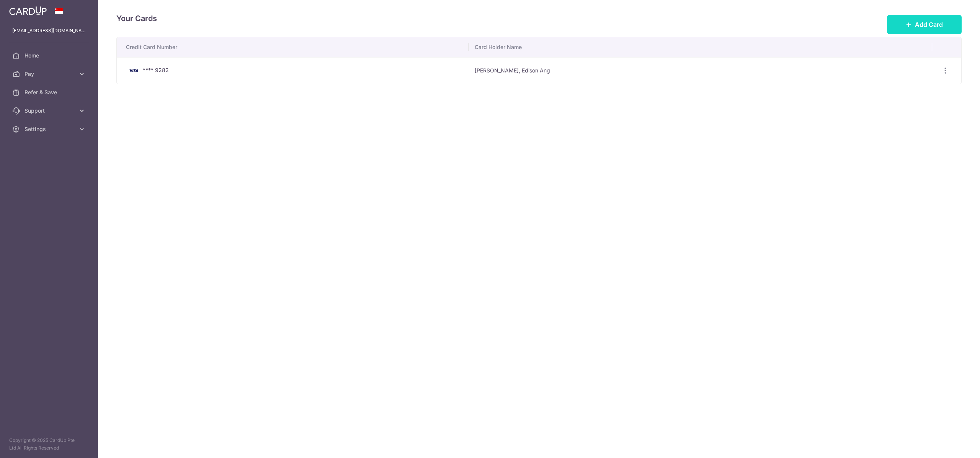 This screenshot has height=458, width=980. I want to click on span: Support, so click(50, 111).